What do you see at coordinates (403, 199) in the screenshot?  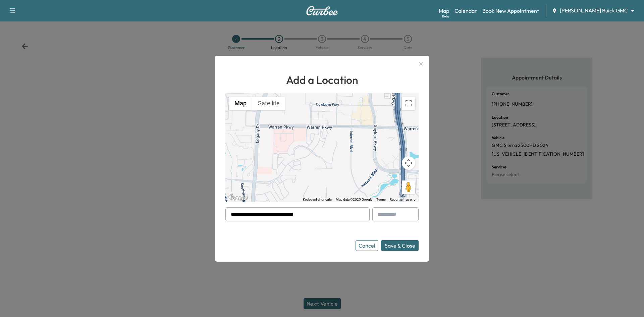 I see `a: Report a map error` at bounding box center [403, 199].